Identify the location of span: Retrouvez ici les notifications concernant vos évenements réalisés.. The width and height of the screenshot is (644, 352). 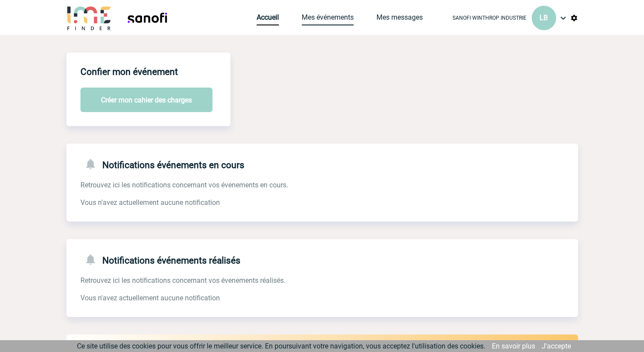
(183, 280).